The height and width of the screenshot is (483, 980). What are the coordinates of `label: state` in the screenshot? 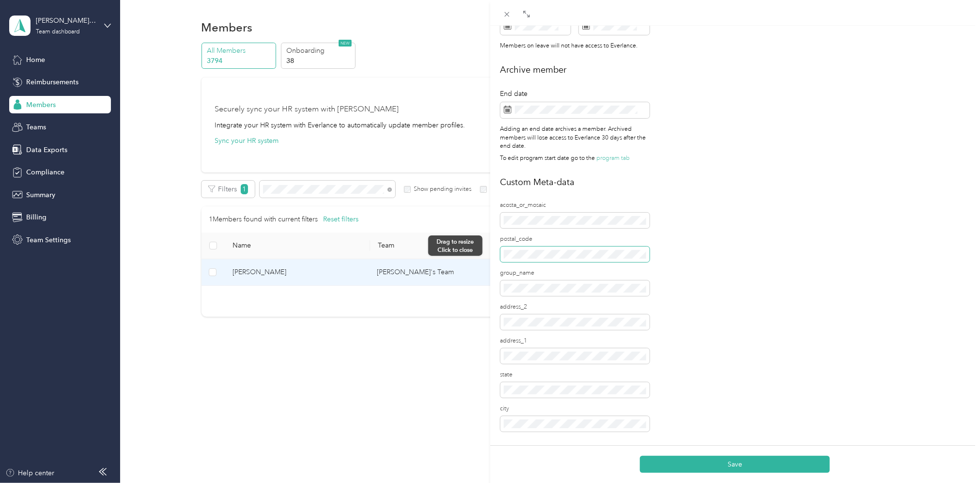 It's located at (575, 375).